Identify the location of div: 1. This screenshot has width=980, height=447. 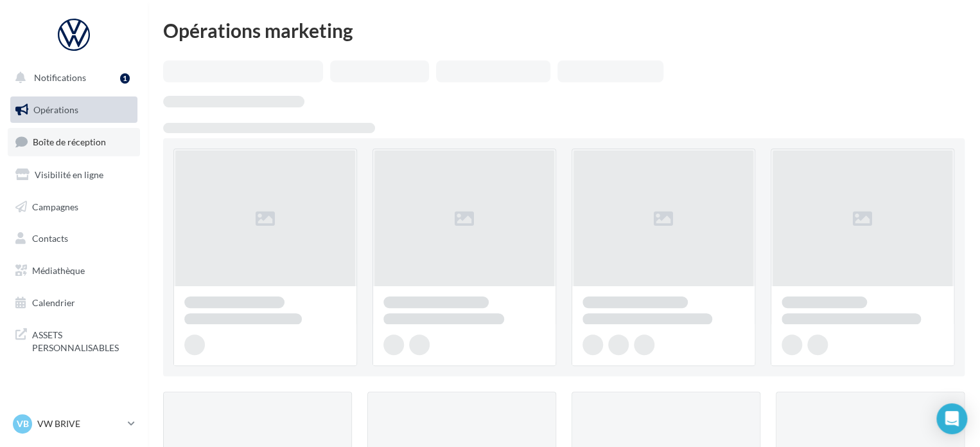
(125, 78).